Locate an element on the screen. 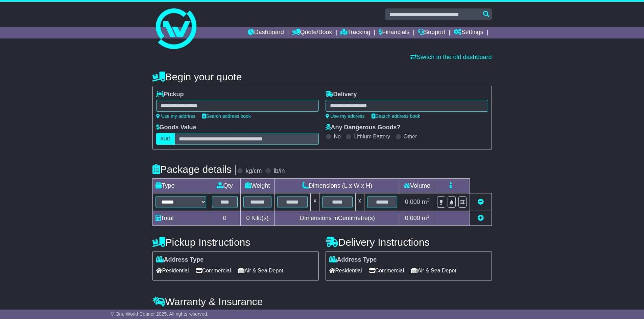 The width and height of the screenshot is (644, 319). h4: Package details | is located at coordinates (195, 169).